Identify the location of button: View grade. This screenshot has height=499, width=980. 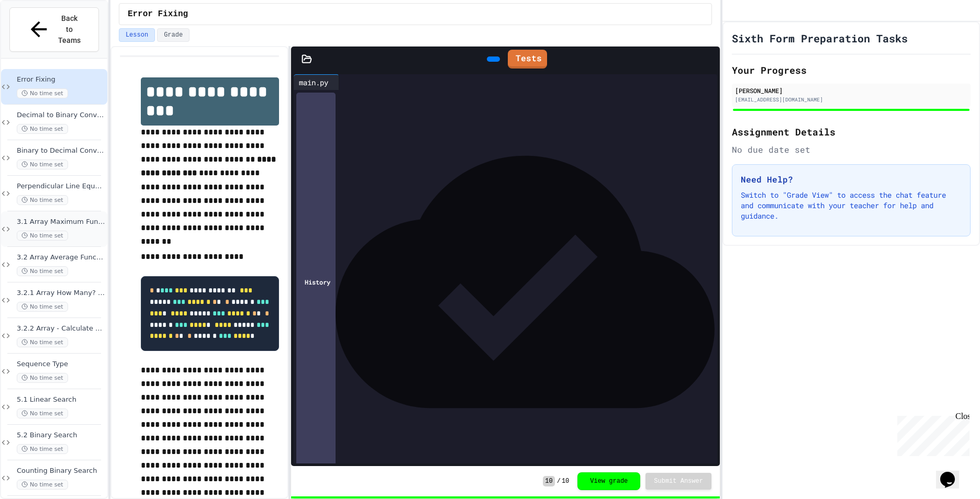
(609, 481).